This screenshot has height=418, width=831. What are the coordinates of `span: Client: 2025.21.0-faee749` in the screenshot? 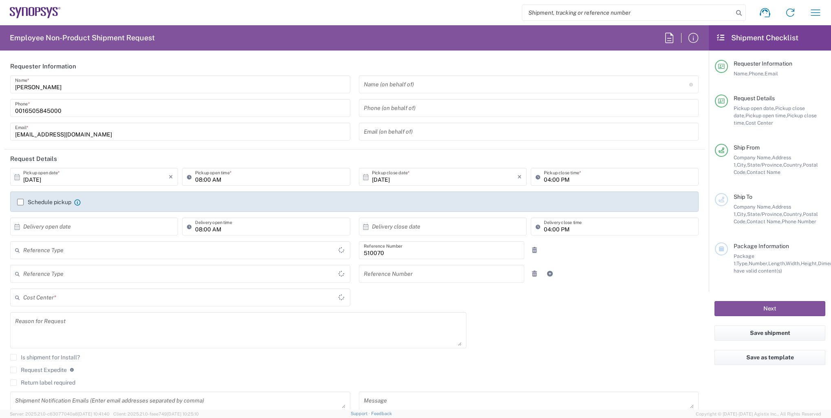 It's located at (156, 414).